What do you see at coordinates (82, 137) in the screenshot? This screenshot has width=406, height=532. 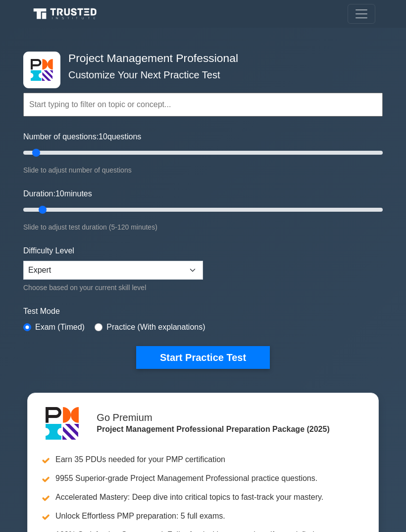 I see `label: Number of questions: questions` at bounding box center [82, 137].